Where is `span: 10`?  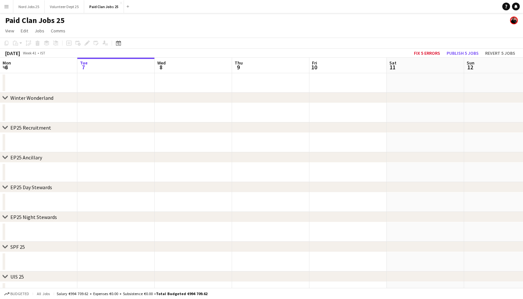
span: 10 is located at coordinates (314, 67).